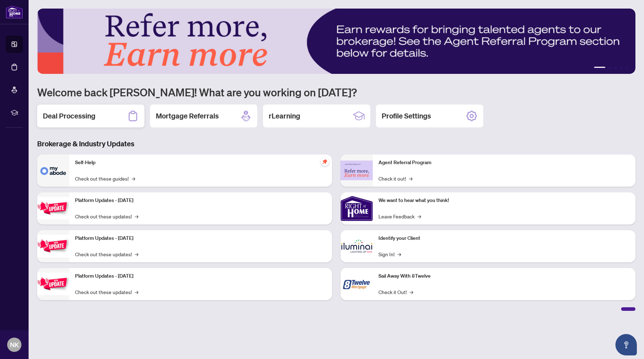 The image size is (644, 359). I want to click on img: Platform Updates - July 21, 2025, so click(53, 208).